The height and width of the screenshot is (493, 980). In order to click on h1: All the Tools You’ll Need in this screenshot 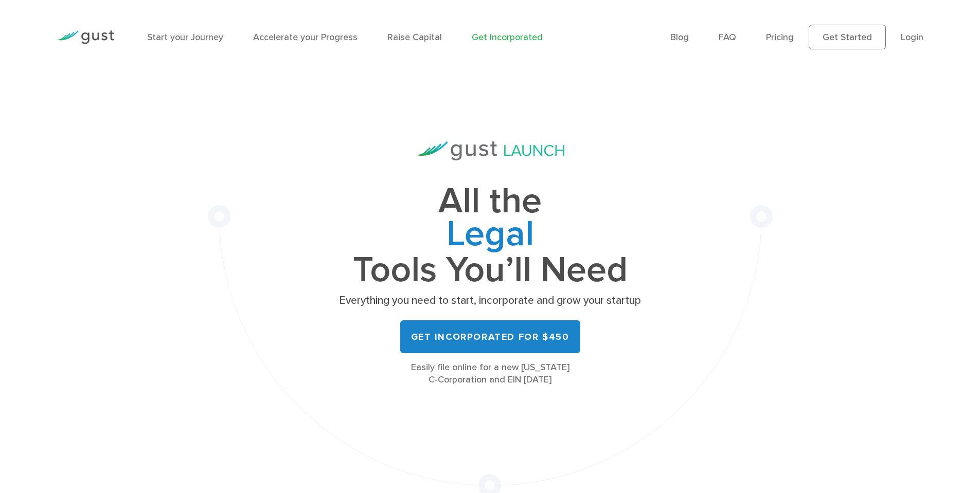, I will do `click(490, 236)`.